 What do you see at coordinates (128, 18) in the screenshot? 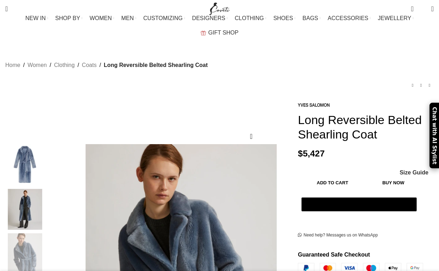
I see `span: MEN` at bounding box center [128, 18].